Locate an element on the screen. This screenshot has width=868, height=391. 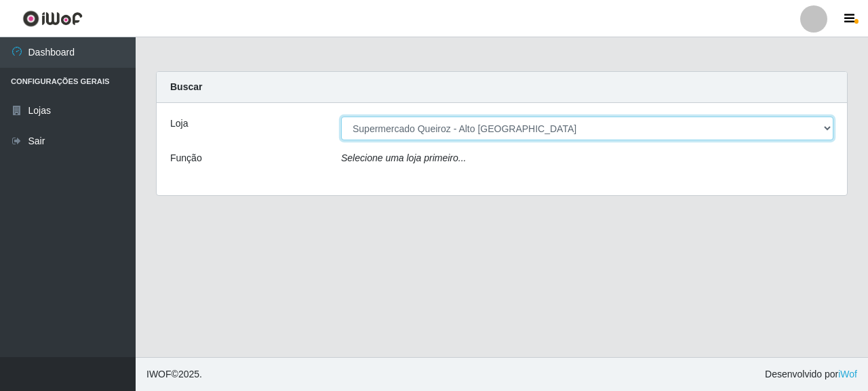
label: Loja is located at coordinates (179, 123).